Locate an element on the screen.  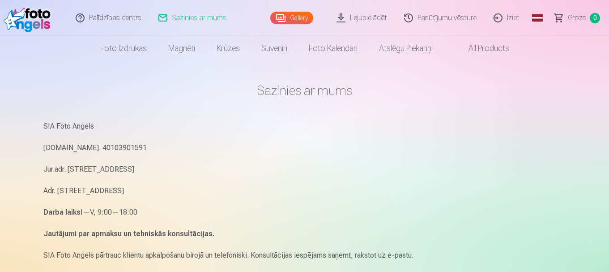
a: Atslēgu piekariņi is located at coordinates (406, 48).